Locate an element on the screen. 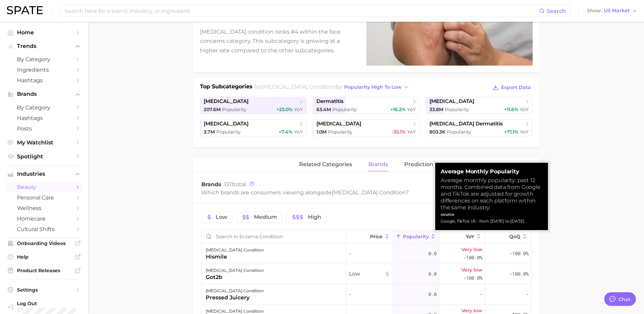 This screenshot has width=644, height=314. button: QoQ is located at coordinates (508, 237).